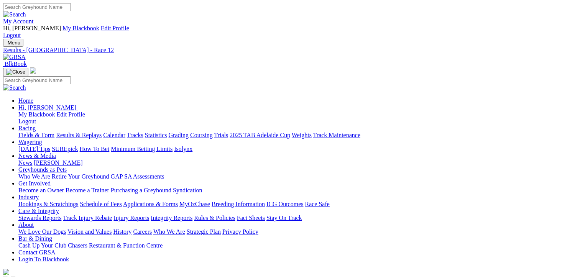 The width and height of the screenshot is (580, 277). What do you see at coordinates (42, 245) in the screenshot?
I see `a: Cash Up Your Club` at bounding box center [42, 245].